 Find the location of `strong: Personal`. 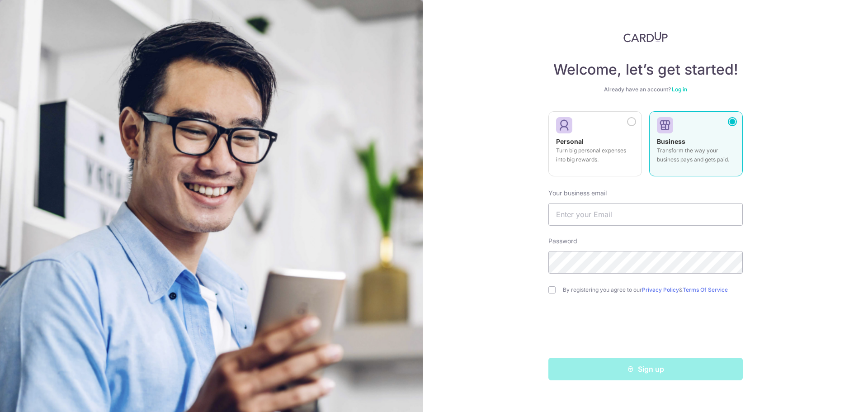

strong: Personal is located at coordinates (570, 142).